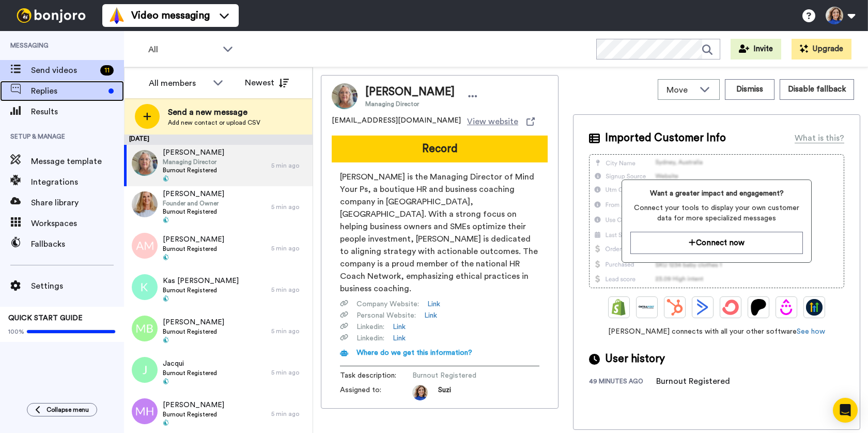 This screenshot has height=433, width=868. I want to click on div: Burnout Registered, so click(693, 381).